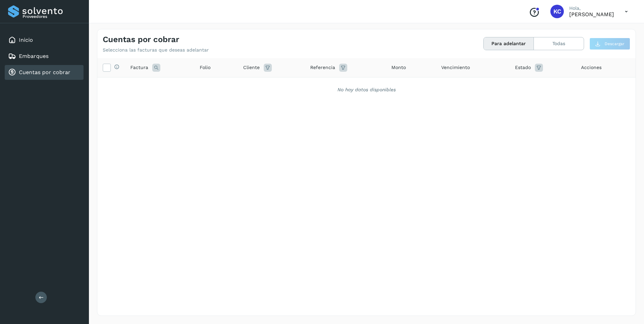 The height and width of the screenshot is (324, 644). What do you see at coordinates (141, 40) in the screenshot?
I see `h4: Cuentas por cobrar` at bounding box center [141, 40].